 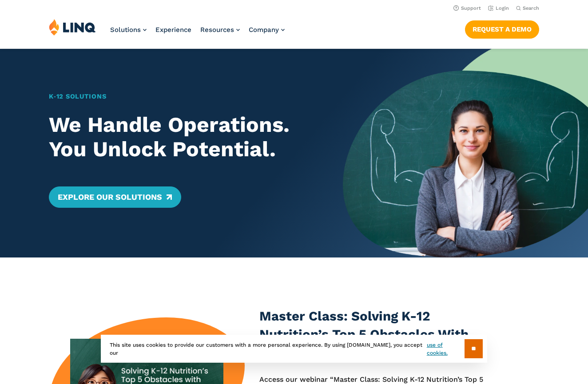 I want to click on span: Solutions, so click(x=125, y=30).